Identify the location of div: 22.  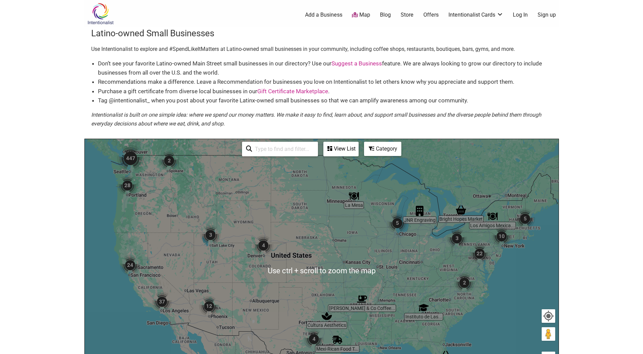
(480, 254).